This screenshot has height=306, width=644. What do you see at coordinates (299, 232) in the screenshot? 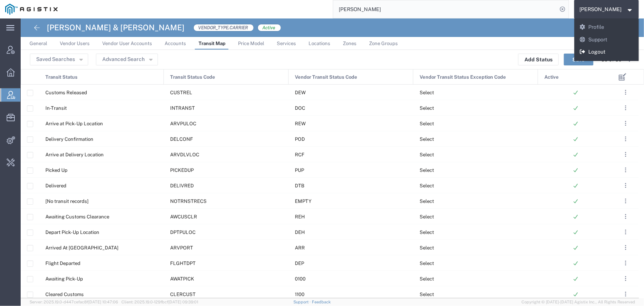
I see `span: DEH` at bounding box center [299, 232].